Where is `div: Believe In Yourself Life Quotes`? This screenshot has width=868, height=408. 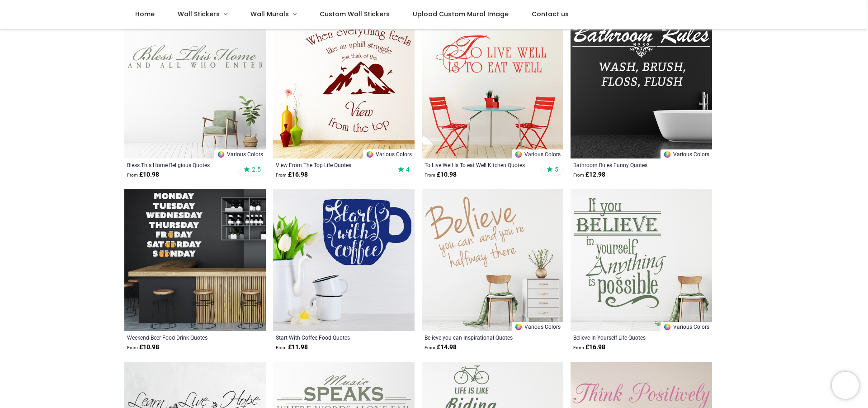
div: Believe In Yourself Life Quotes is located at coordinates (628, 337).